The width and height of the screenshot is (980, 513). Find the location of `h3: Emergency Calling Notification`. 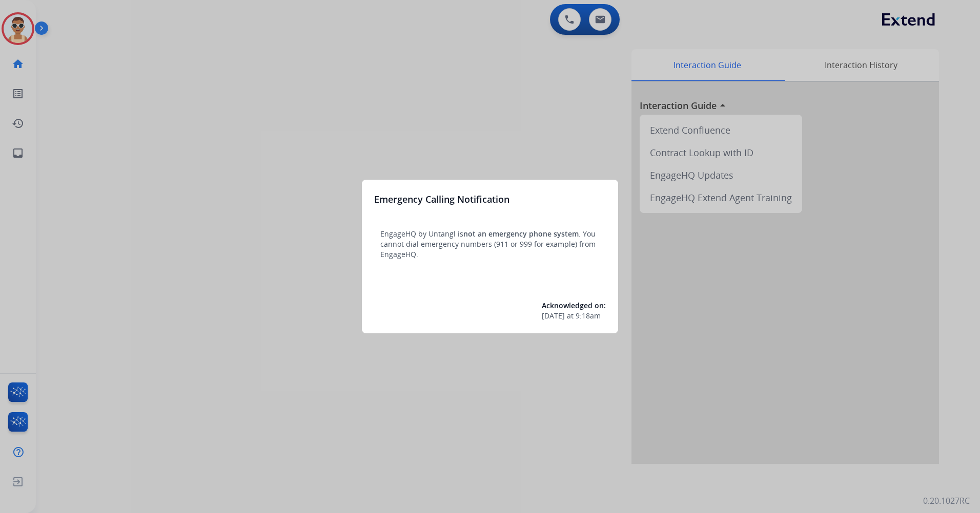

h3: Emergency Calling Notification is located at coordinates (442, 199).